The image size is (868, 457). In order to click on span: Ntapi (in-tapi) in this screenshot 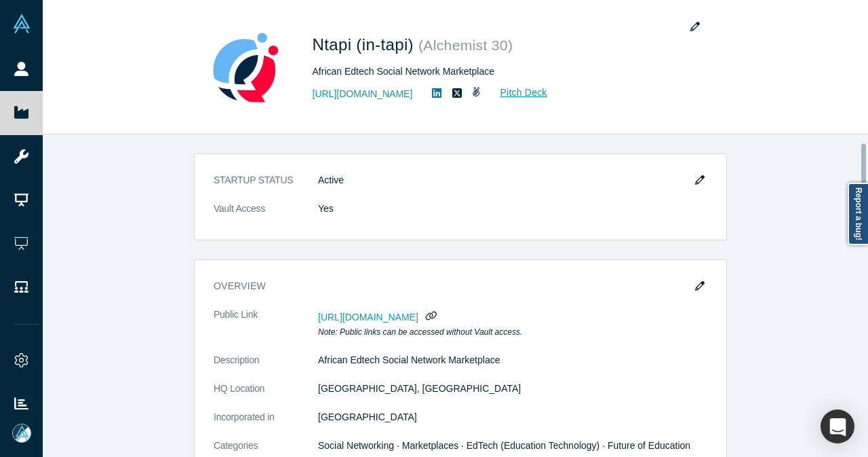, I will do `click(366, 44)`.